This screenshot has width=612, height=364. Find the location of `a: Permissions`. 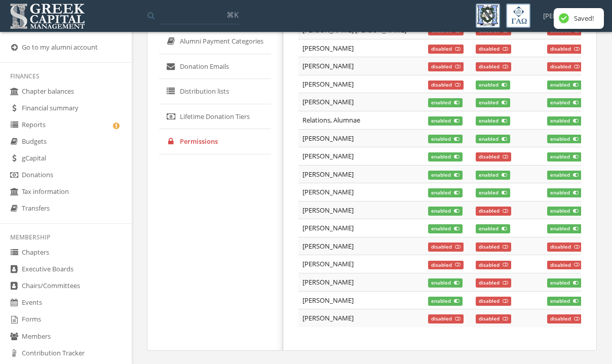

a: Permissions is located at coordinates (215, 142).